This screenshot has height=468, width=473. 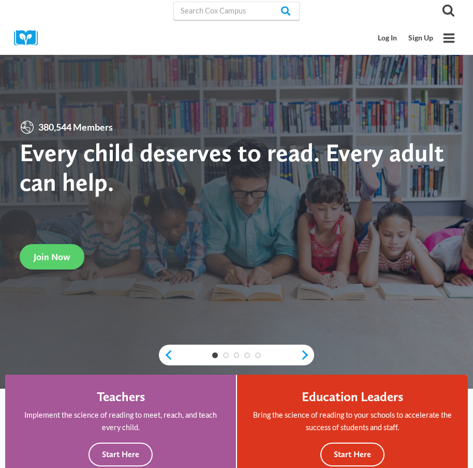 What do you see at coordinates (307, 355) in the screenshot?
I see `a: next` at bounding box center [307, 355].